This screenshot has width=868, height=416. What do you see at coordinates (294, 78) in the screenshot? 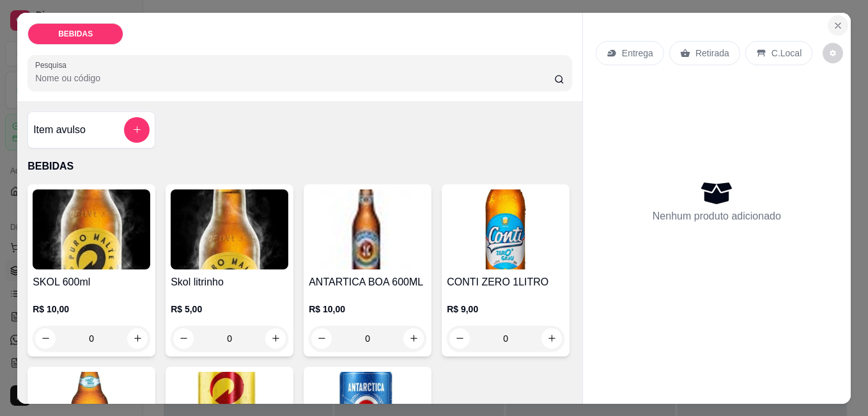
I see `input: Pesquisa` at bounding box center [294, 78].